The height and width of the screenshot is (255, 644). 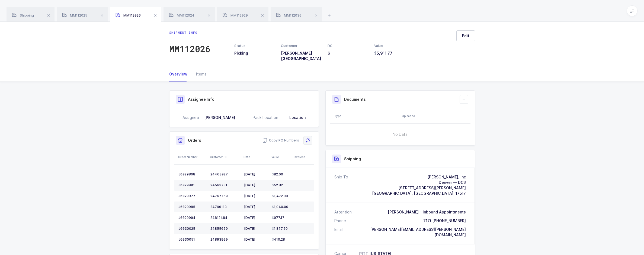 What do you see at coordinates (192, 157) in the screenshot?
I see `div: Order Number` at bounding box center [192, 157].